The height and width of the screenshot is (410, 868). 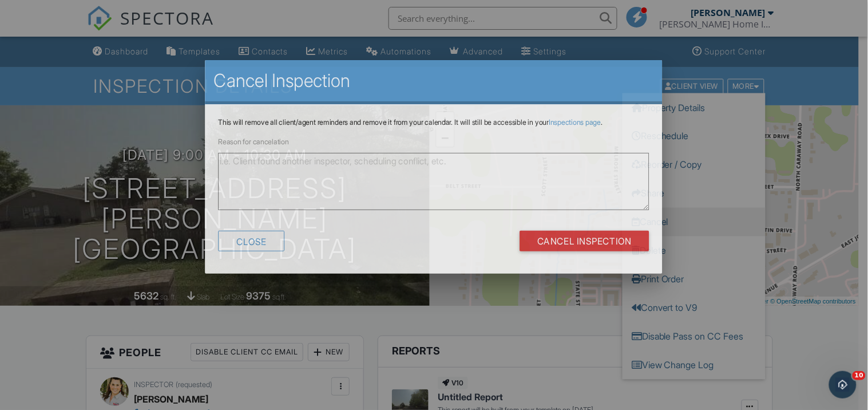 I want to click on span: 10, so click(x=859, y=375).